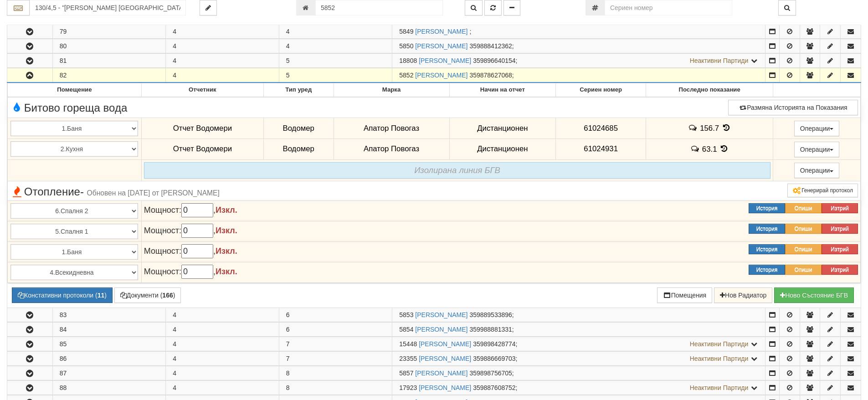 The width and height of the screenshot is (868, 400). I want to click on span: 61024931, so click(601, 148).